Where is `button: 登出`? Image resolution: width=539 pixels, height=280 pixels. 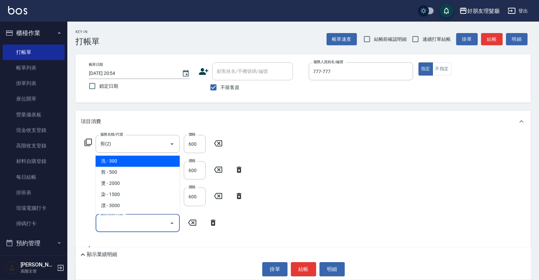
button: 登出 is located at coordinates (518, 11).